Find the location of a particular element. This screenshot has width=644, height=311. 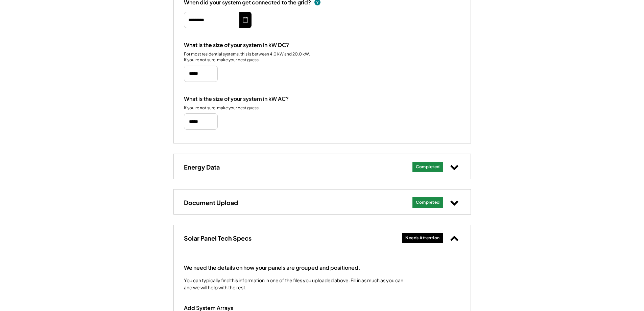

div: Needs Attention is located at coordinates (423, 238).